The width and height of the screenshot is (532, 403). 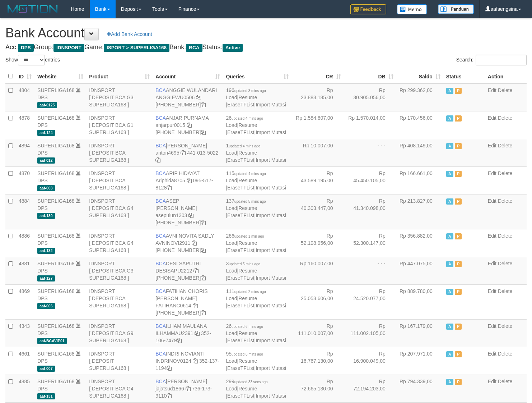 I want to click on td: Rp 52.198.956,00, so click(x=318, y=243).